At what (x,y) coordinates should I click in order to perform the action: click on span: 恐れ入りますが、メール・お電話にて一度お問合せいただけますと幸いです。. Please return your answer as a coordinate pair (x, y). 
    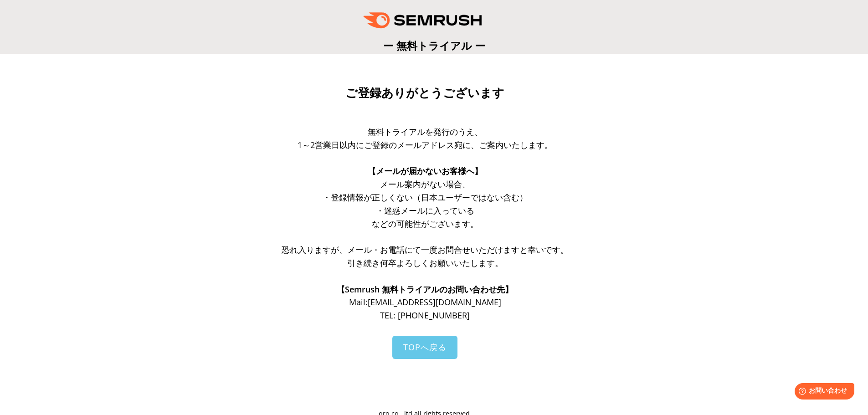
    Looking at the image, I should click on (425, 250).